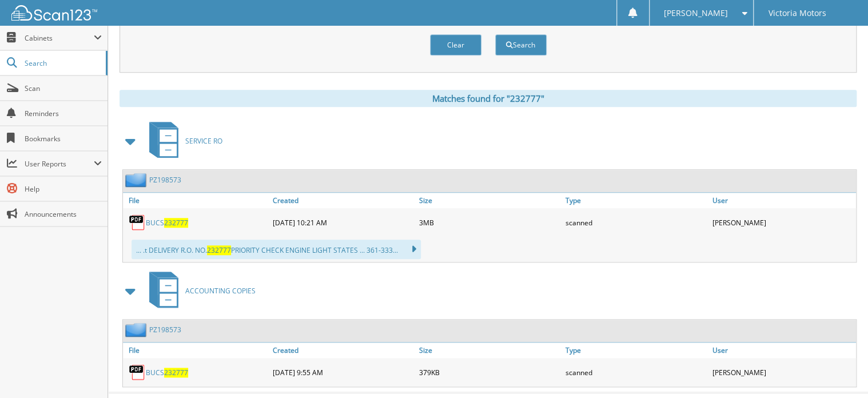  Describe the element at coordinates (839, 371) in the screenshot. I see `div: Chat Widget` at that location.